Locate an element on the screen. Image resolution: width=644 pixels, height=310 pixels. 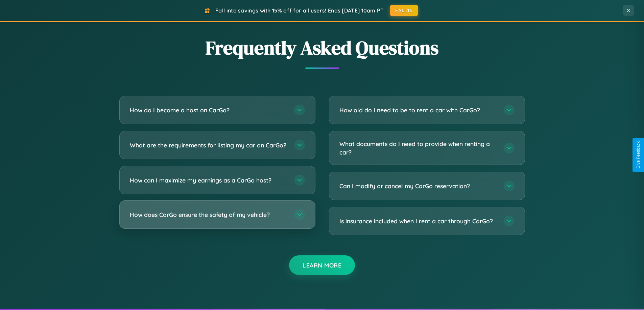
h3: What documents do I need to provide when renting a car? is located at coordinates (418, 148).